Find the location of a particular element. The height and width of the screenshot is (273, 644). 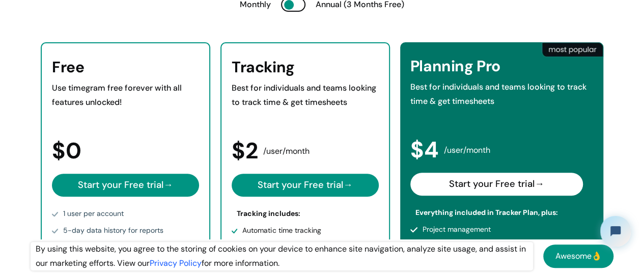

div: 1 user per account is located at coordinates (93, 214).